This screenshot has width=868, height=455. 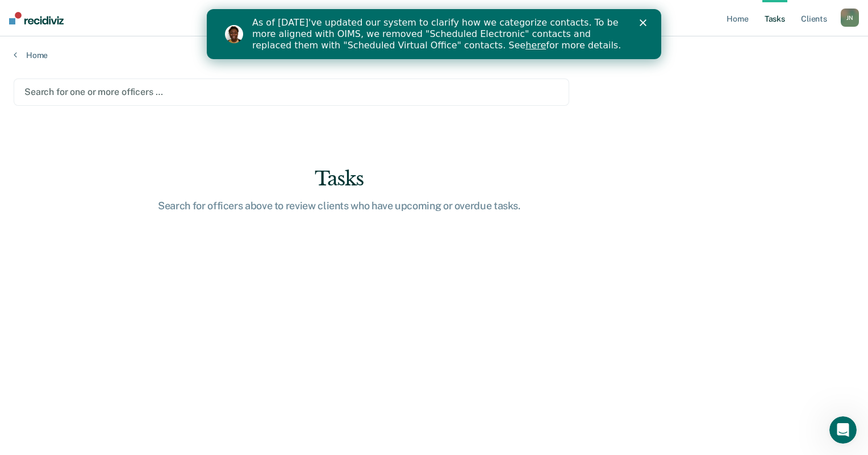 I want to click on a: here, so click(x=329, y=36).